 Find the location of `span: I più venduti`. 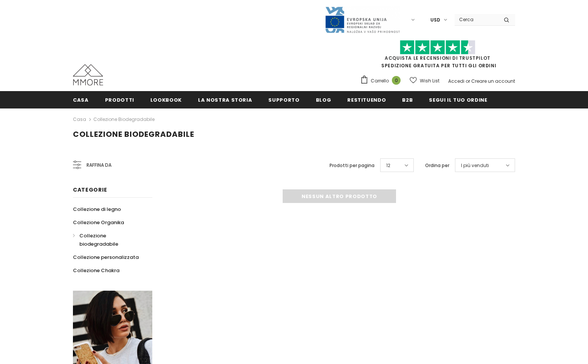

span: I più venduti is located at coordinates (475, 165).